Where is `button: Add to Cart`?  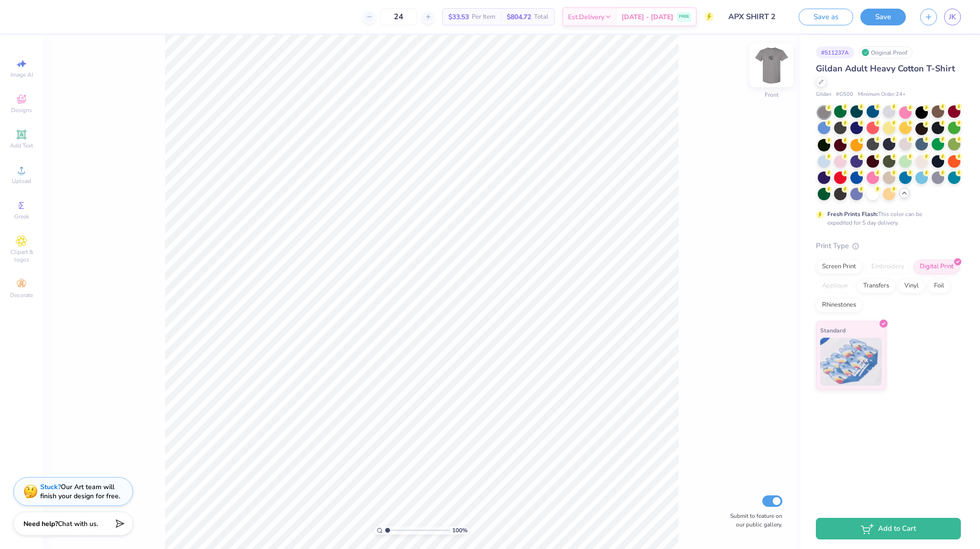 button: Add to Cart is located at coordinates (888, 528).